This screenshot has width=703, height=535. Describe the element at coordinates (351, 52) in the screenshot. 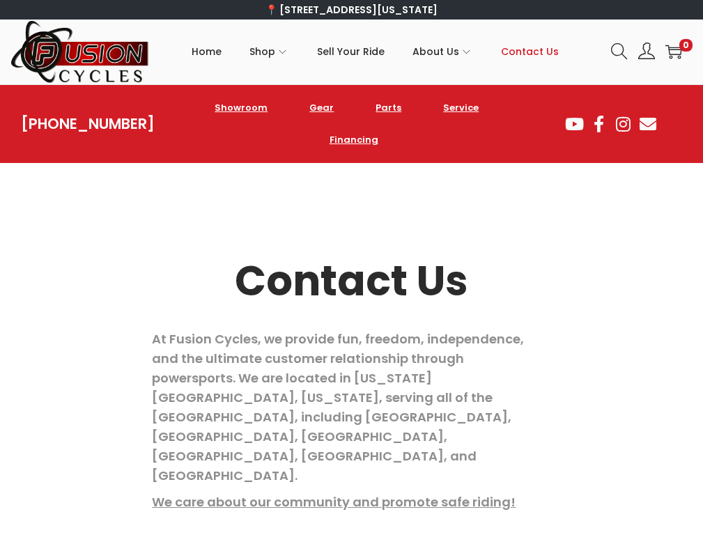

I see `span: Sell Your Ride` at that location.